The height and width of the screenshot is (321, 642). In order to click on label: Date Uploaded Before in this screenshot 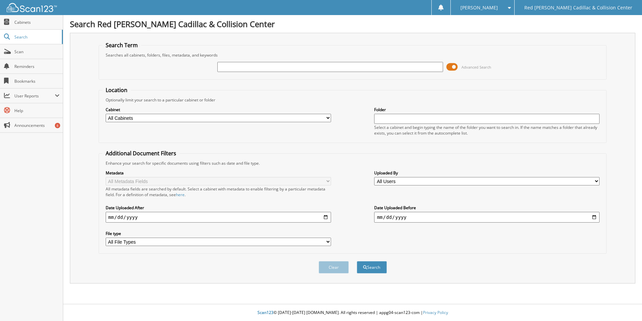, I will do `click(487, 207)`.